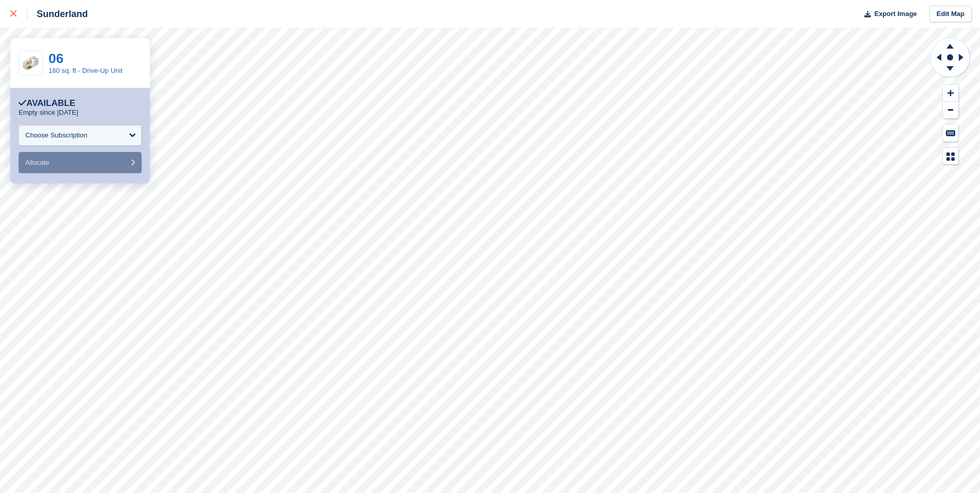  I want to click on button: Zoom In, so click(951, 93).